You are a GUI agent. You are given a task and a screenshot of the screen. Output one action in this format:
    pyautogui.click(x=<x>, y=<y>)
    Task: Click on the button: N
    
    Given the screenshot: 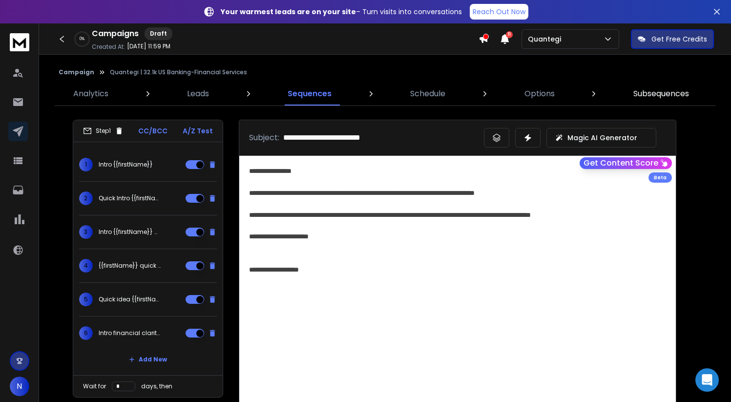 What is the action you would take?
    pyautogui.click(x=20, y=386)
    